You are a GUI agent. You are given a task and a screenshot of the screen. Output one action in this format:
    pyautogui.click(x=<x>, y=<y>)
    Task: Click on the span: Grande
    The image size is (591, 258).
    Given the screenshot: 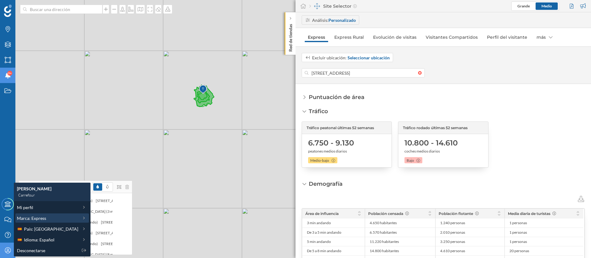 What is the action you would take?
    pyautogui.click(x=524, y=6)
    